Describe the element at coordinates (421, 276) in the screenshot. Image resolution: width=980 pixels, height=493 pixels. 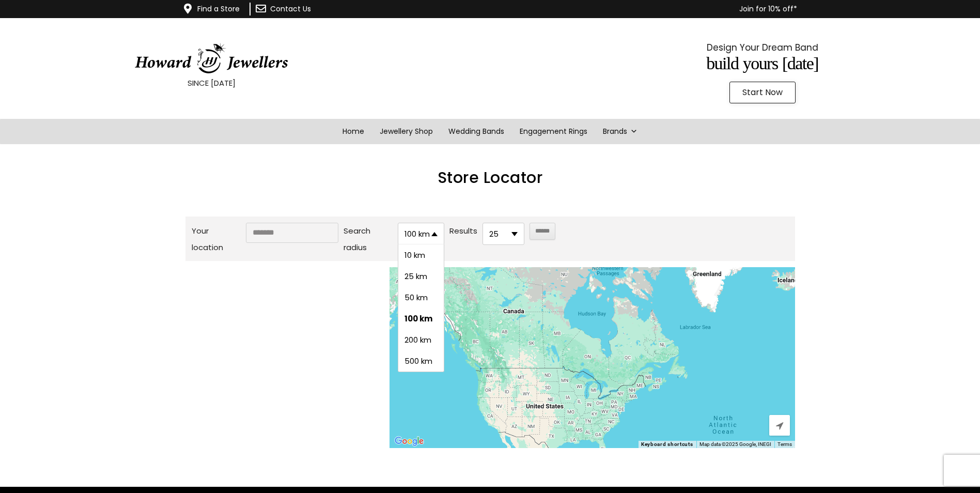
I see `li: 25 km` at that location.